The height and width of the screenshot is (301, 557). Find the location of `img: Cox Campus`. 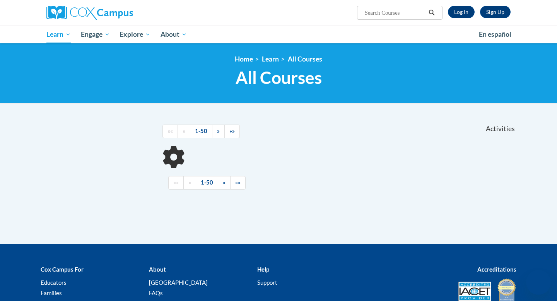

img: Cox Campus is located at coordinates (90, 13).